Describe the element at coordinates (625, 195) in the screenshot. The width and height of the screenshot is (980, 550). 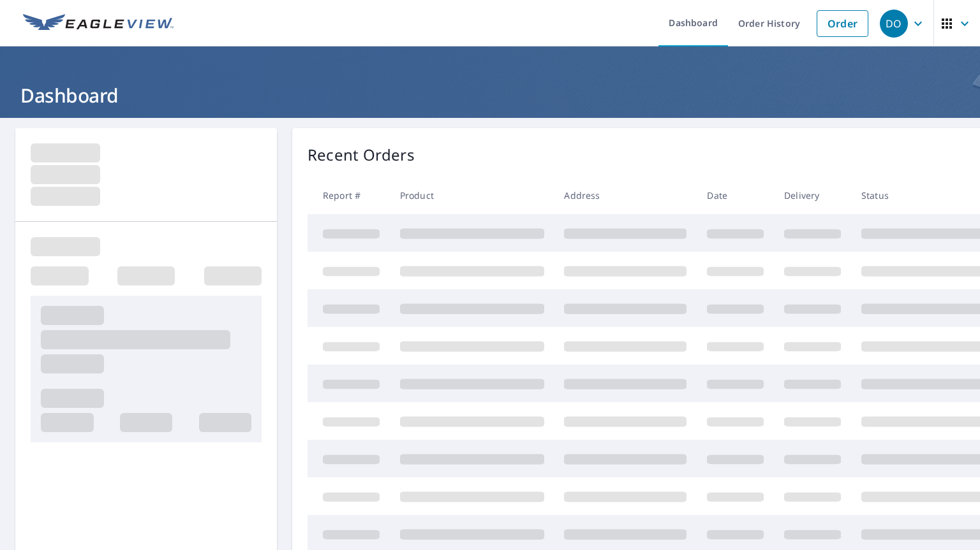
I see `th: Address` at that location.